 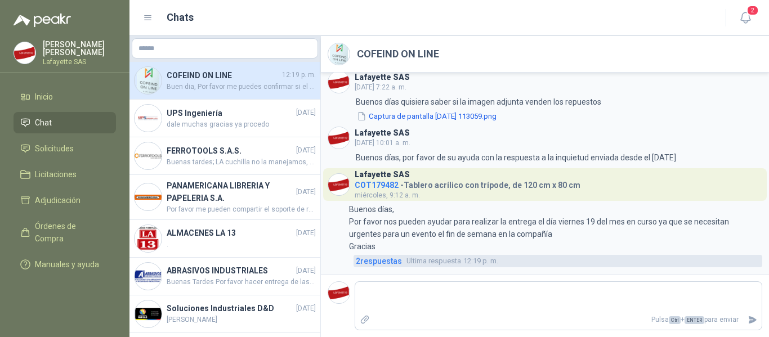 I want to click on span: Adjudicación, so click(x=57, y=200).